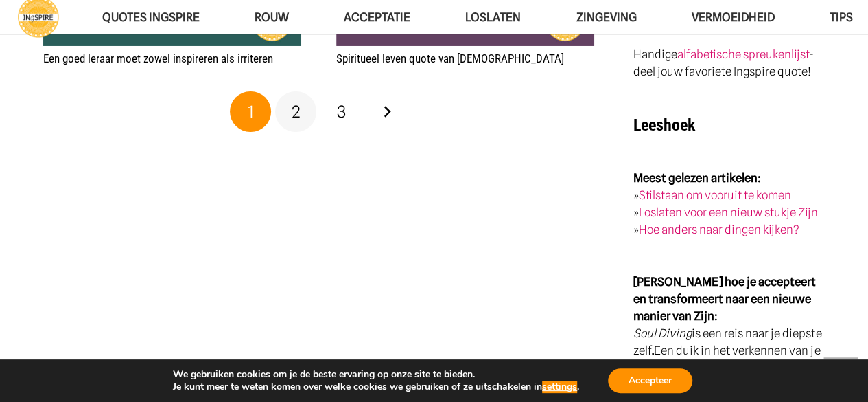 Image resolution: width=868 pixels, height=402 pixels. I want to click on button: Accepteer, so click(650, 380).